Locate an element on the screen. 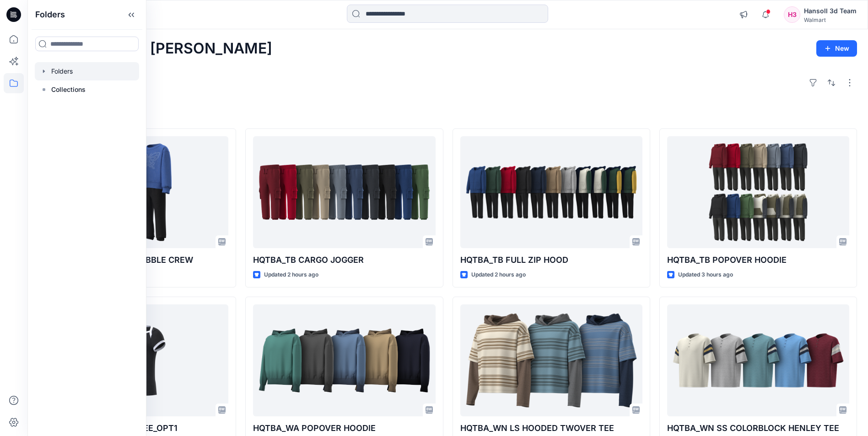 The width and height of the screenshot is (868, 436). a: HQTBA_TB CARGO JOGGER is located at coordinates (344, 192).